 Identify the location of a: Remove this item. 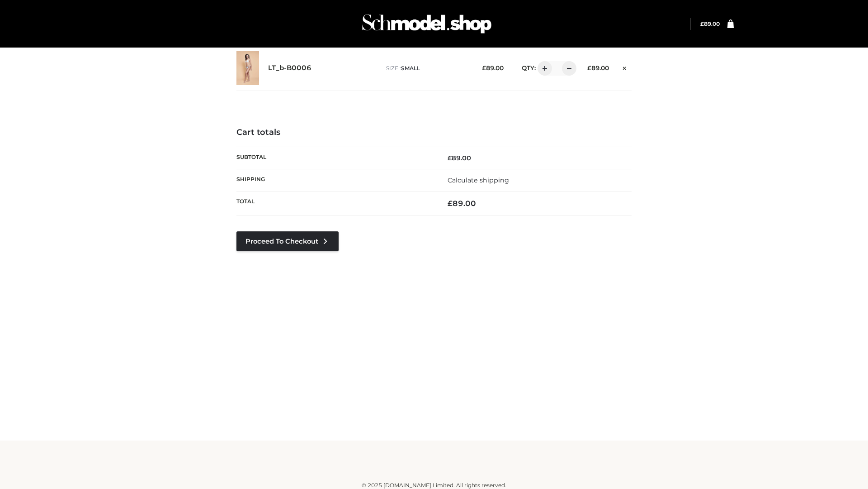
(625, 67).